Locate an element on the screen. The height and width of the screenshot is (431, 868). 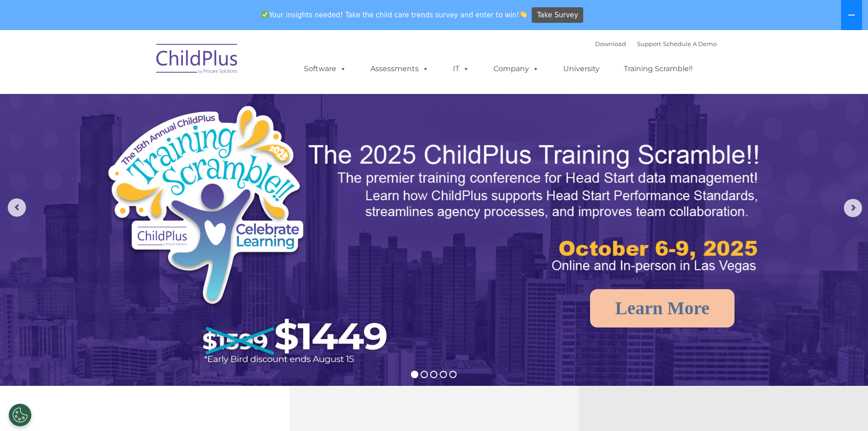
a: Company is located at coordinates (516, 69).